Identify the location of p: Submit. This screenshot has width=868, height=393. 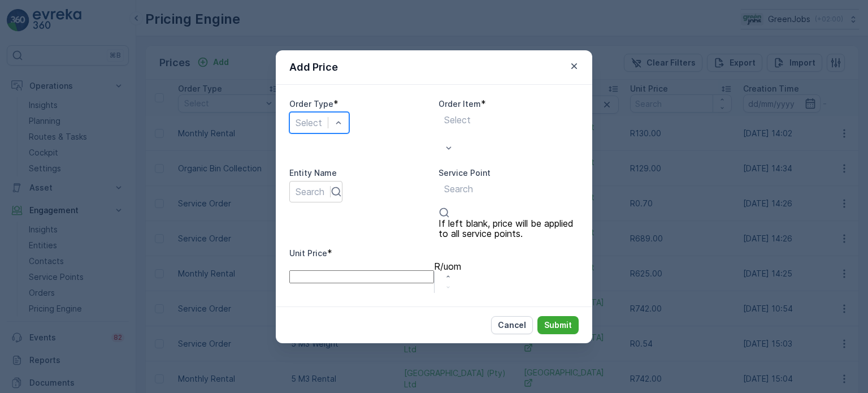
(558, 325).